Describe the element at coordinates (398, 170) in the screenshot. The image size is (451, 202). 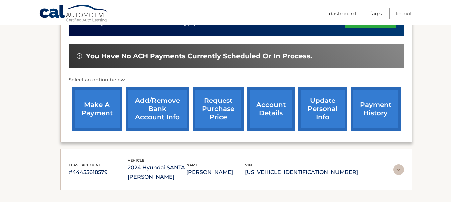
I see `img: accordion-rest.svg` at that location.